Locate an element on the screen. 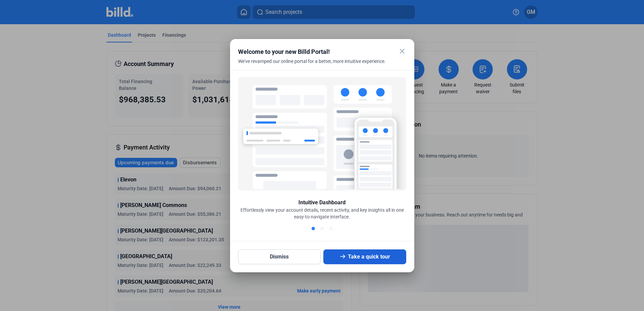 The height and width of the screenshot is (311, 644). div: Intuitive Dashboard is located at coordinates (322, 203).